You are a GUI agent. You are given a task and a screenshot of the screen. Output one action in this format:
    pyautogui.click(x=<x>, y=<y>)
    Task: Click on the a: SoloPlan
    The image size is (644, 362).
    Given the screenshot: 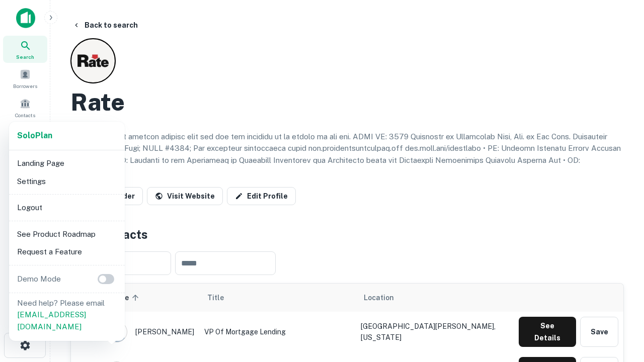 What is the action you would take?
    pyautogui.click(x=35, y=136)
    